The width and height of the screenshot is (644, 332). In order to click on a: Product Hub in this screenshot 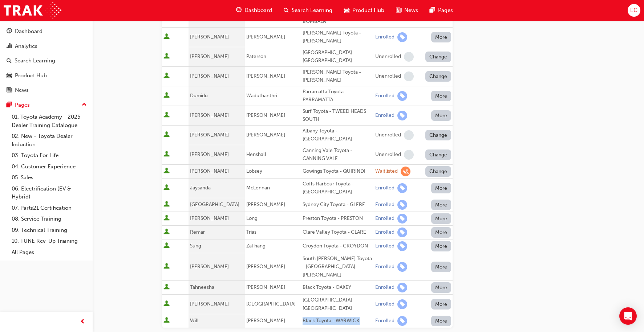, I will do `click(46, 76)`.